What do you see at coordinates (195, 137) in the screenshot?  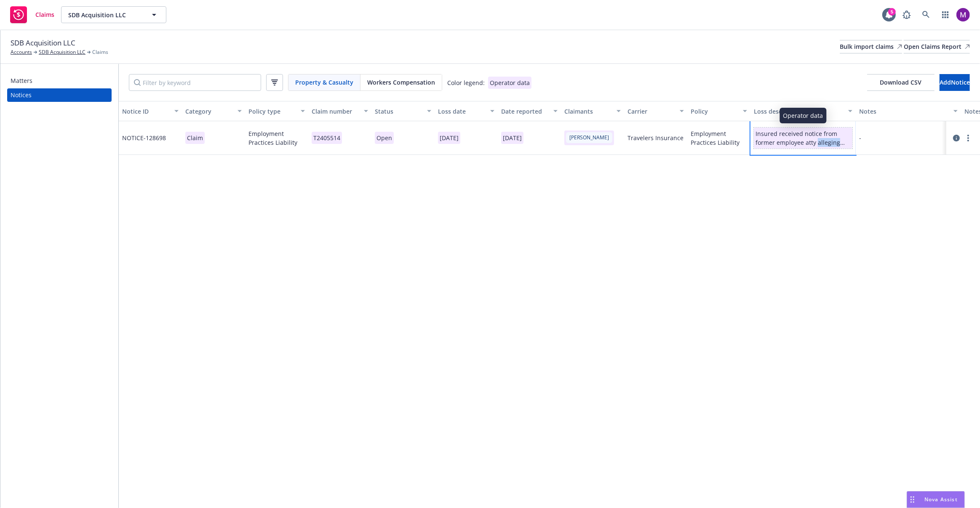 I see `p: Claim` at bounding box center [195, 137].